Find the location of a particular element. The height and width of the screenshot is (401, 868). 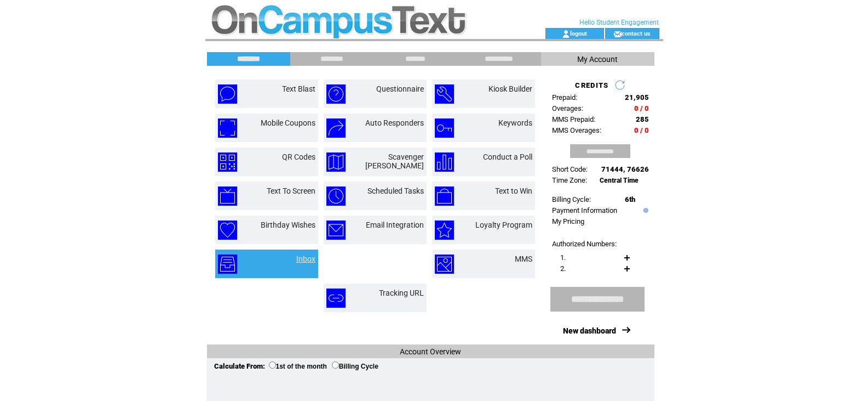

span: 285 is located at coordinates (642, 119).